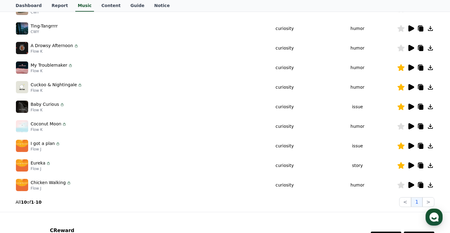 This screenshot has width=450, height=233. I want to click on span: Settings, so click(98, 194).